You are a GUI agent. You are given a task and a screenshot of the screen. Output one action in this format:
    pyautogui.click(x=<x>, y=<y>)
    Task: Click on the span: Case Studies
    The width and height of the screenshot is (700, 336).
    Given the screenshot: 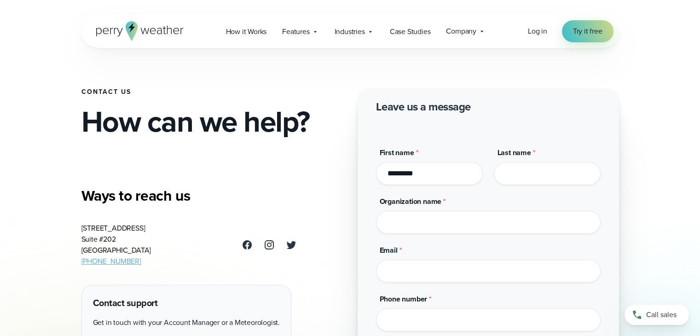 What is the action you would take?
    pyautogui.click(x=410, y=32)
    